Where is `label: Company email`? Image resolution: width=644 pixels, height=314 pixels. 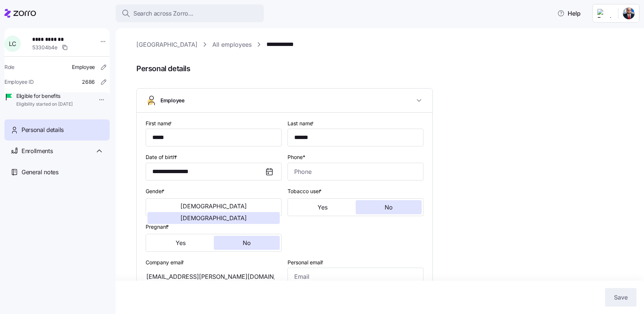
label: Company email is located at coordinates (165, 262).